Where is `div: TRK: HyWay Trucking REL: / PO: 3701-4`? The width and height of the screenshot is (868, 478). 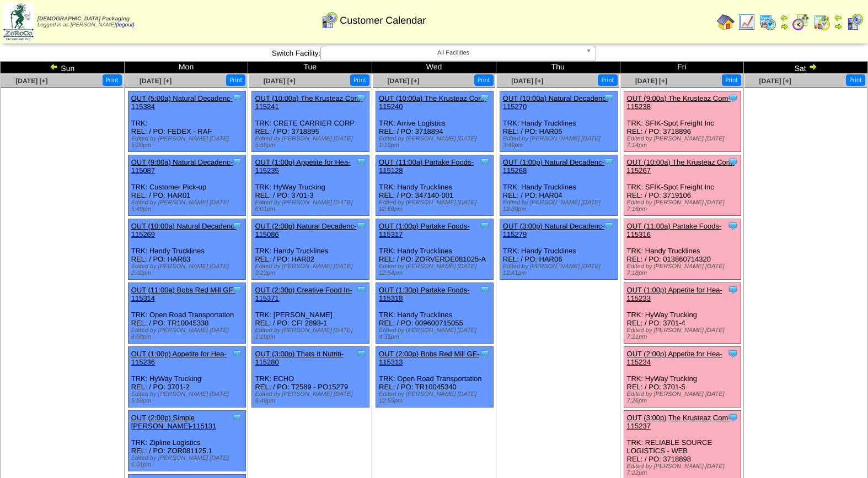
div: TRK: HyWay Trucking REL: / PO: 3701-4 is located at coordinates (682, 314).